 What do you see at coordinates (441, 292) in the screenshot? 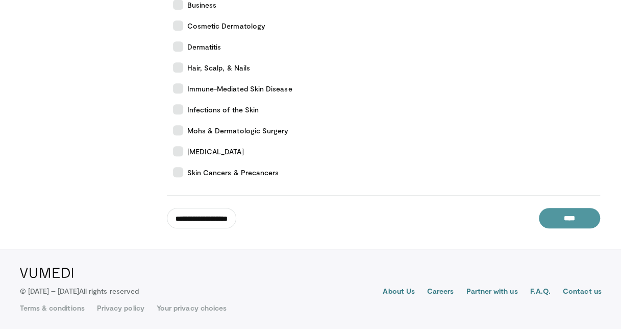
I see `a: Careers` at bounding box center [441, 292].